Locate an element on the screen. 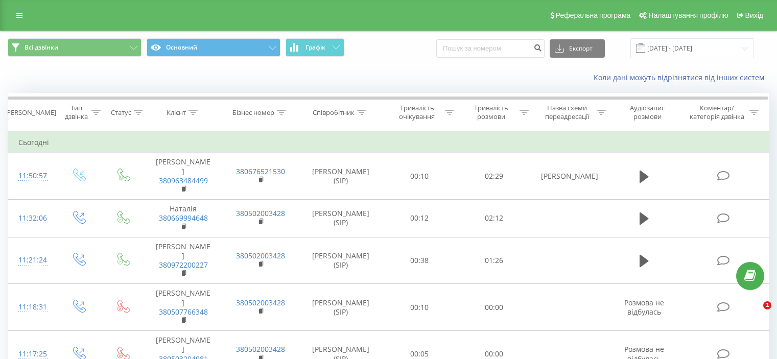 This screenshot has width=777, height=359. td: Наталія is located at coordinates (183, 219).